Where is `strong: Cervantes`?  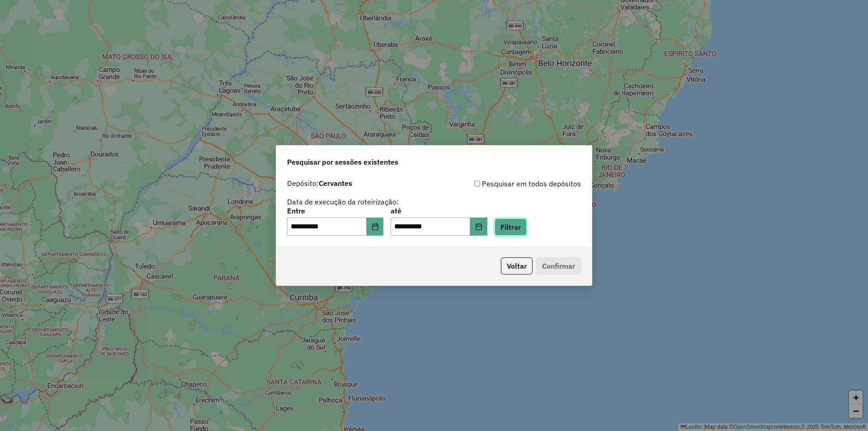 strong: Cervantes is located at coordinates (336, 183).